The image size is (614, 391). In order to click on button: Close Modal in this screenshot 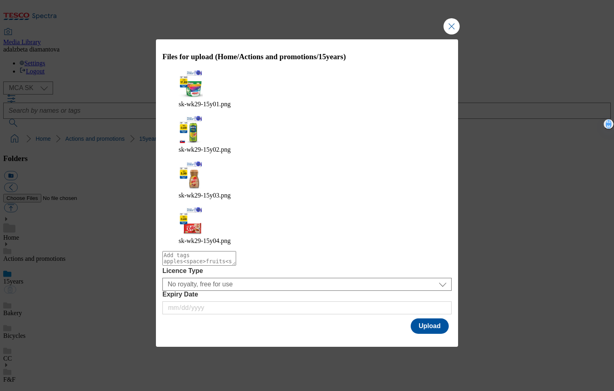, I will do `click(452, 26)`.